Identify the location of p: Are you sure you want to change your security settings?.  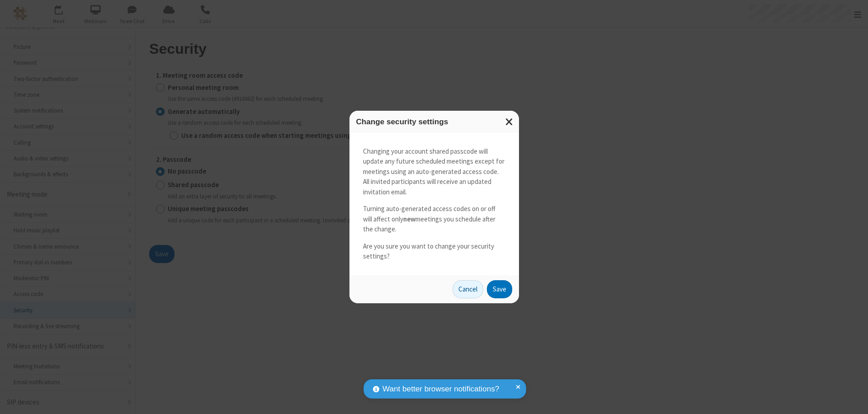
(434, 251).